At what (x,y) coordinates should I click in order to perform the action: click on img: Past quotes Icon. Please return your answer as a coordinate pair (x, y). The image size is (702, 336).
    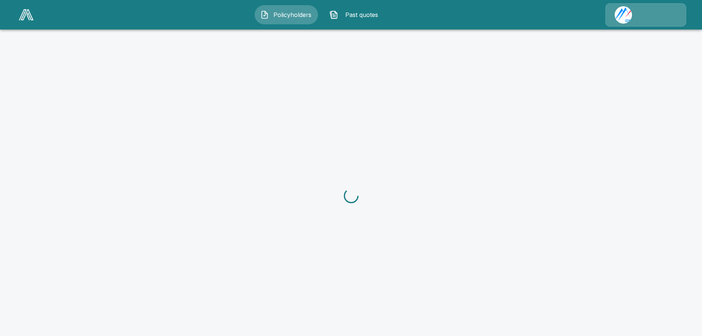
    Looking at the image, I should click on (334, 15).